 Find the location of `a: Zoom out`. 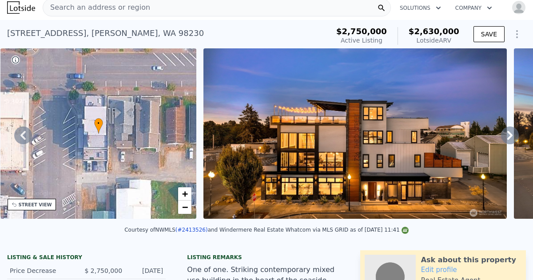

a: Zoom out is located at coordinates (185, 207).